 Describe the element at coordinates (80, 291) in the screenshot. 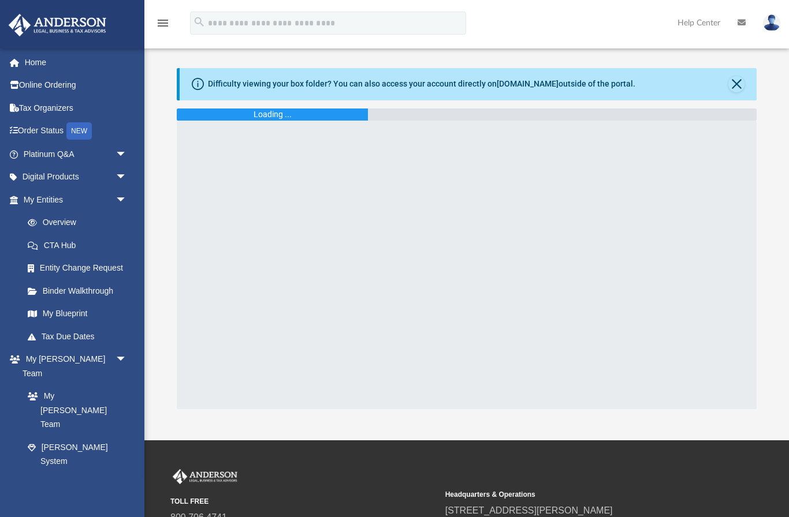

I see `a: Binder Walkthrough` at that location.